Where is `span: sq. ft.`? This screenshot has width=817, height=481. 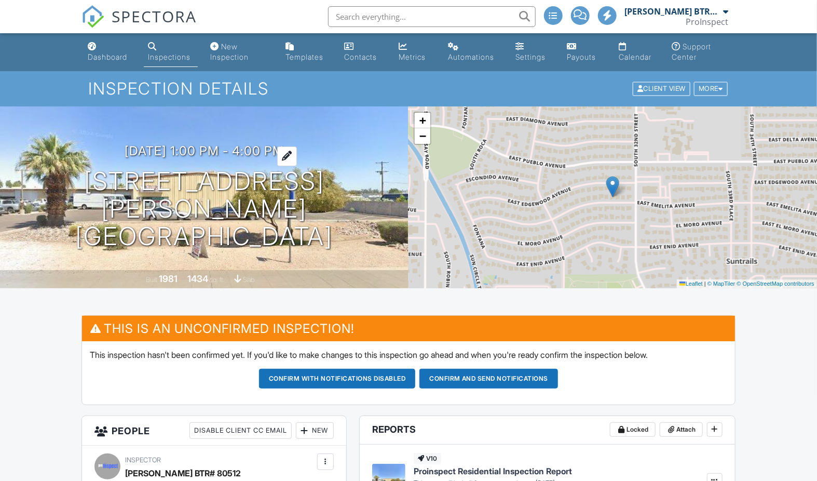 span: sq. ft. is located at coordinates (217, 279).